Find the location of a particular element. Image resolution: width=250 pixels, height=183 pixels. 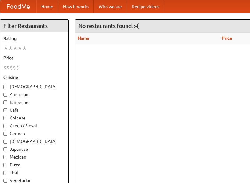

label: Pizza is located at coordinates (34, 165).